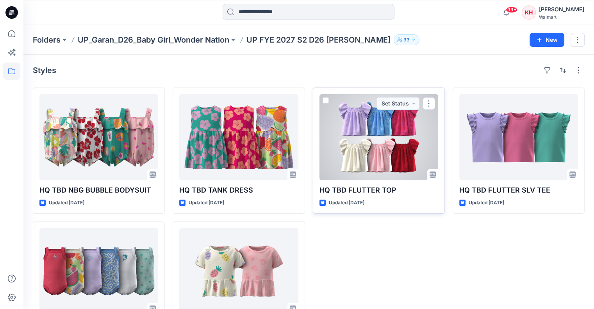 This screenshot has width=594, height=309. Describe the element at coordinates (519, 137) in the screenshot. I see `a: HQ TBD FLUTTER SLV TEE` at that location.